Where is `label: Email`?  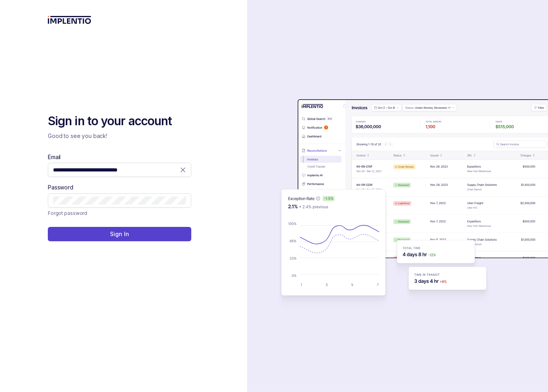 label: Email is located at coordinates (54, 157).